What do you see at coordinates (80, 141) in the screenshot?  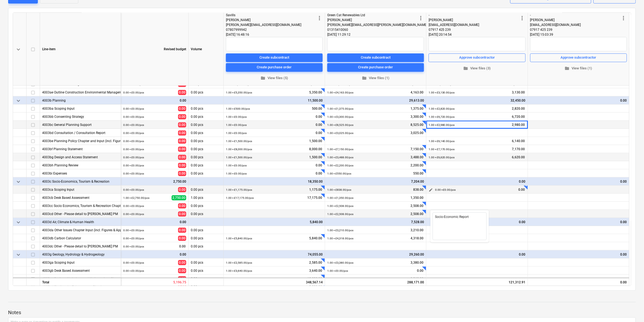 I see `div: 4003be Planning Policy Chapter and Input (incl. Figures & Appendices)` at bounding box center [80, 141].